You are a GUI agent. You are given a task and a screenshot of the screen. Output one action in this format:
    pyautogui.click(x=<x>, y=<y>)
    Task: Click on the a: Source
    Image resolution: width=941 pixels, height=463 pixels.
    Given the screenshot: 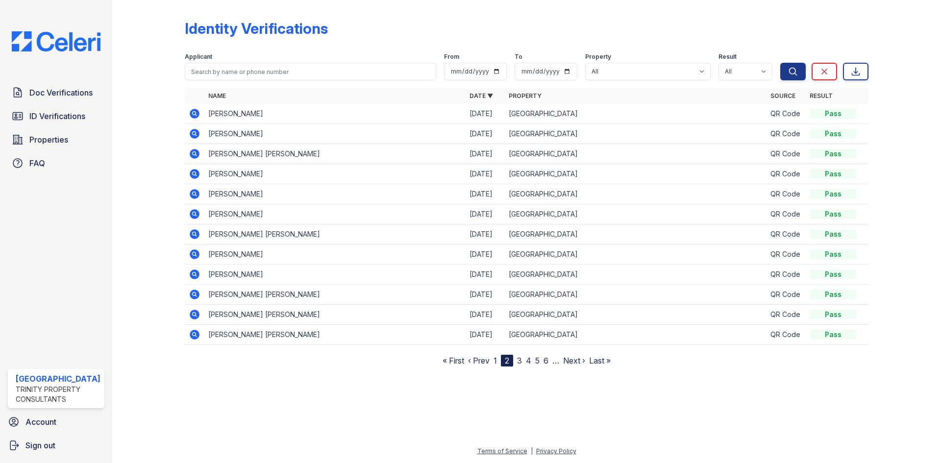 What is the action you would take?
    pyautogui.click(x=782, y=96)
    